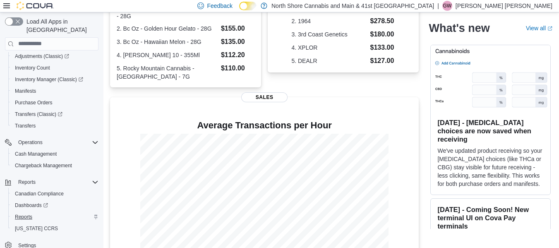  I want to click on a: Inventory Count, so click(32, 68).